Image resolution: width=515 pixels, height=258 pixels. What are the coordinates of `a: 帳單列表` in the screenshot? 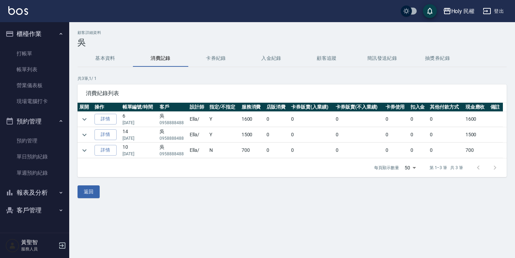 It's located at (35, 70).